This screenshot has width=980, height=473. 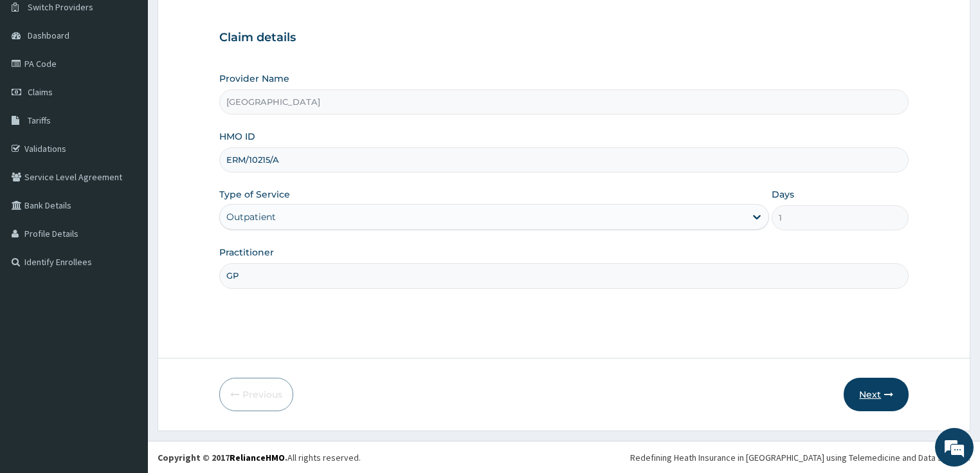 What do you see at coordinates (564, 275) in the screenshot?
I see `input: Enter Name` at bounding box center [564, 275].